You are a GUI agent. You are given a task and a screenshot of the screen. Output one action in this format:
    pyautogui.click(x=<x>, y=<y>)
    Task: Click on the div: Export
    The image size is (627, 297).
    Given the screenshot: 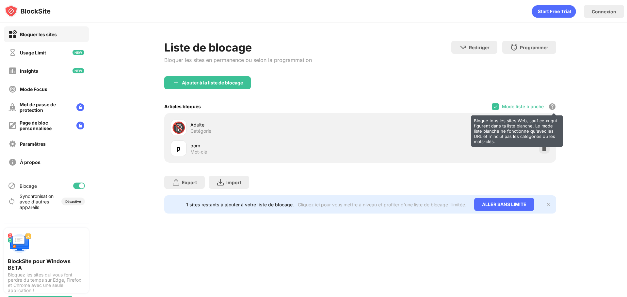 What is the action you would take?
    pyautogui.click(x=189, y=182)
    